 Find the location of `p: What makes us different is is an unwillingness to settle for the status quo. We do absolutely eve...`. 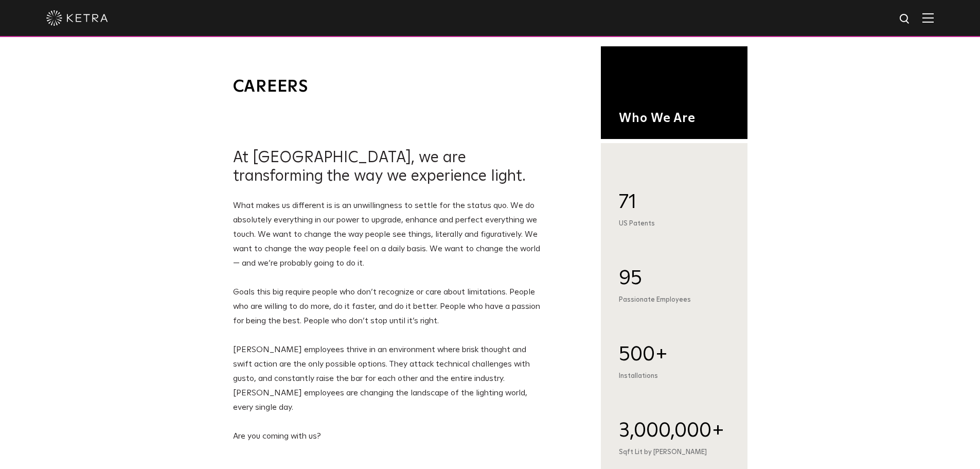

p: What makes us different is is an unwillingness to settle for the status quo. We do absolutely eve... is located at coordinates (390, 234).